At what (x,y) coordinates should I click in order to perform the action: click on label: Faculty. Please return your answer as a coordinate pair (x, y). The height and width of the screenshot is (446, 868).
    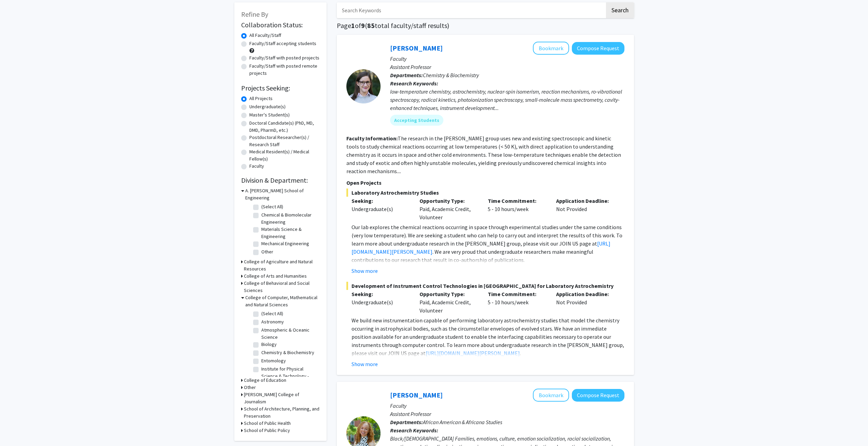
    Looking at the image, I should click on (257, 166).